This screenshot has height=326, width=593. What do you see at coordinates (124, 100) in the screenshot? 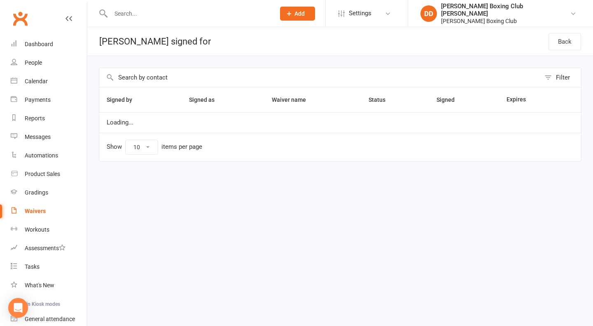
I see `span: Signed by` at bounding box center [124, 100].